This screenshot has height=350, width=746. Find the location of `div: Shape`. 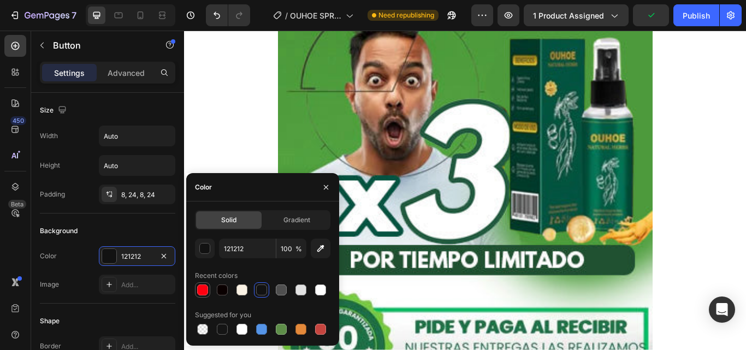

div: Shape is located at coordinates (50, 321).